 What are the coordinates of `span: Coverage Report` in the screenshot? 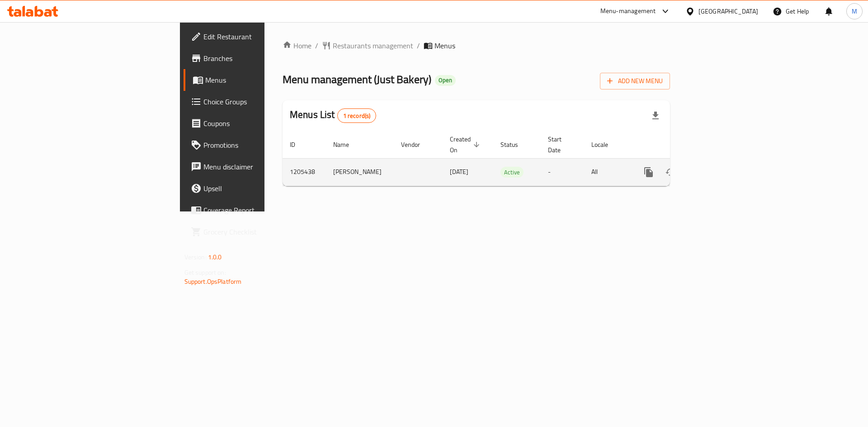 It's located at (260, 210).